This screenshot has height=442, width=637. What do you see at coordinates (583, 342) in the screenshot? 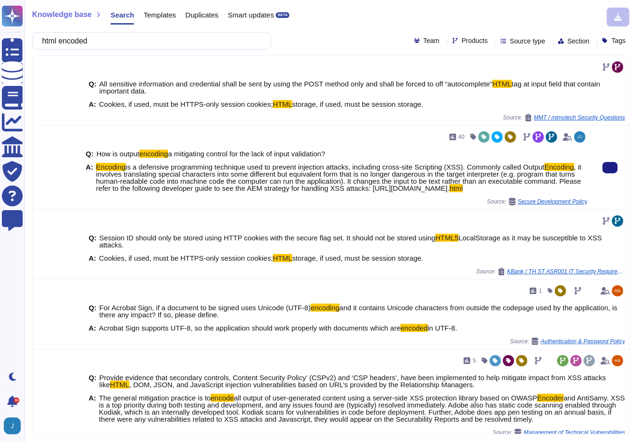
I see `span: Authentication & Password Policy` at bounding box center [583, 342].